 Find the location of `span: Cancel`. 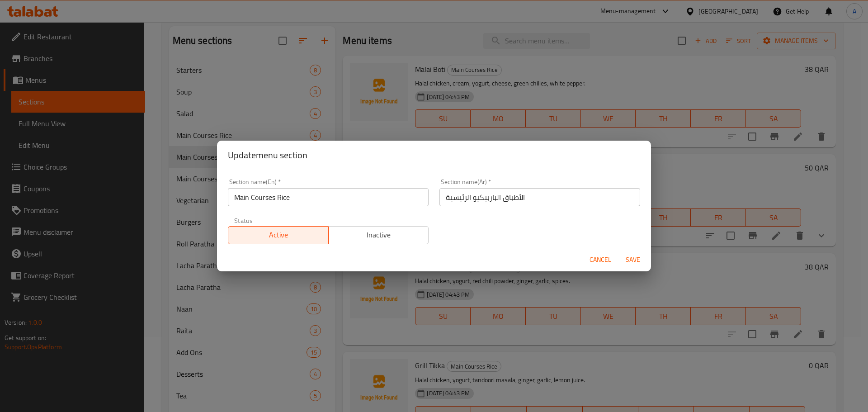

span: Cancel is located at coordinates (600, 259).